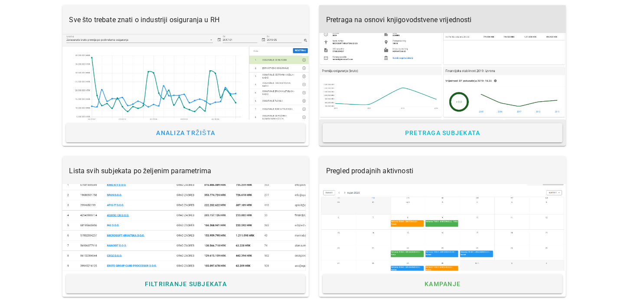 The height and width of the screenshot is (300, 628). Describe the element at coordinates (186, 133) in the screenshot. I see `a: Analiza tržišta` at that location.